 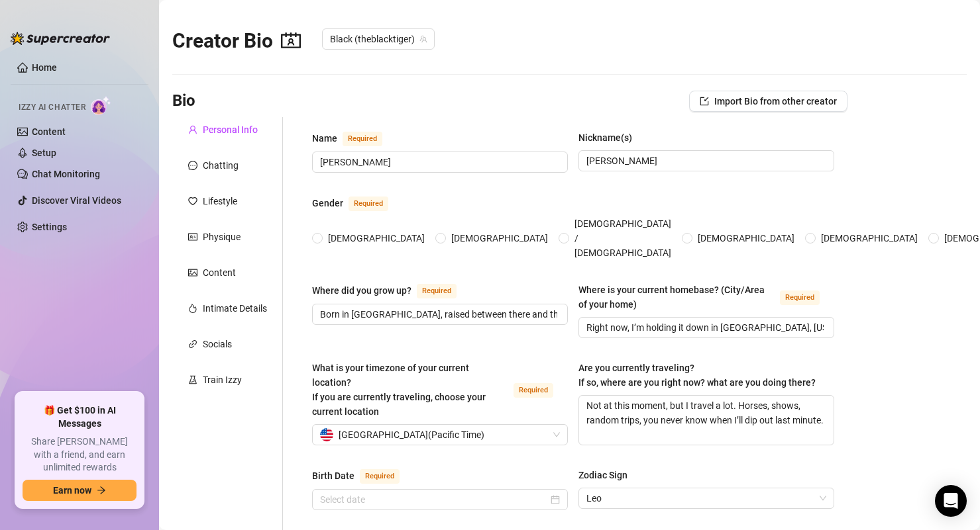 I want to click on div: Birth Date, so click(x=333, y=476).